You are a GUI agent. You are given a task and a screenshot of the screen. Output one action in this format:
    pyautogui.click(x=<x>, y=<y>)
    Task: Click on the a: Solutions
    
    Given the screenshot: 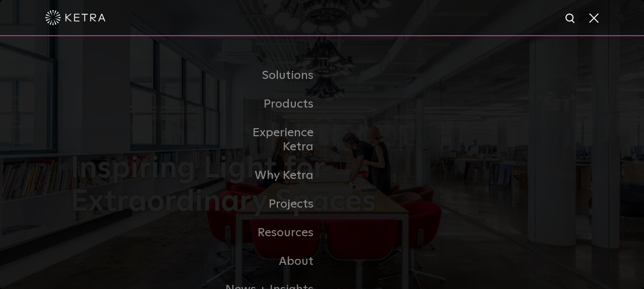 What is the action you would take?
    pyautogui.click(x=270, y=75)
    